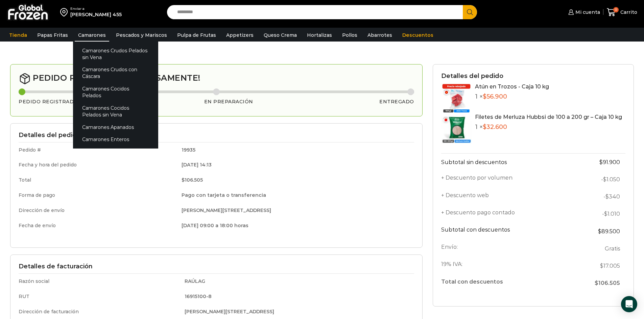 This screenshot has height=319, width=644. Describe the element at coordinates (629, 304) in the screenshot. I see `div: Open Intercom Messenger` at that location.